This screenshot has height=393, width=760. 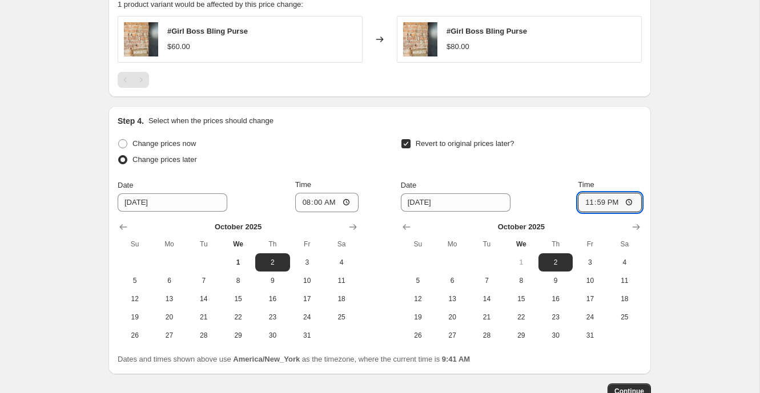 I want to click on span: Date, so click(x=408, y=185).